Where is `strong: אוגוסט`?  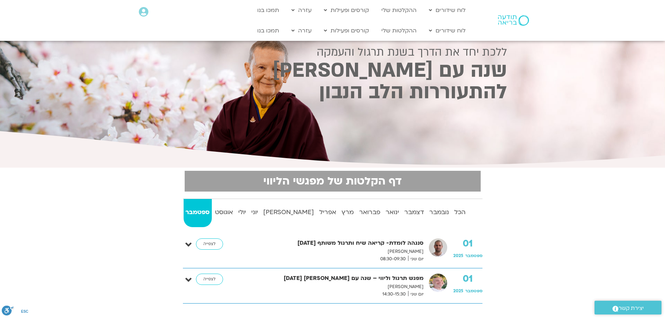
strong: אוגוסט is located at coordinates (224, 212).